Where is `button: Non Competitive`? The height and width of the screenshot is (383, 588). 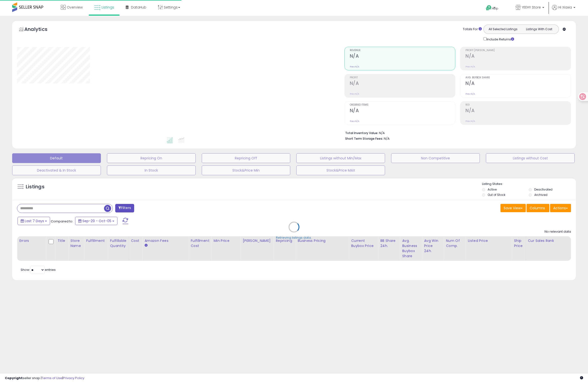 button: Non Competitive is located at coordinates (436, 159).